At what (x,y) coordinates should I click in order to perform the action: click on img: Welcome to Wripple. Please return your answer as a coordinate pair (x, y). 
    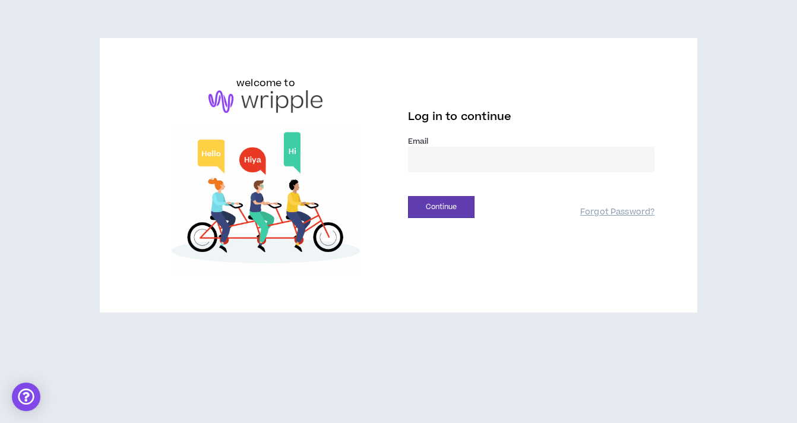
    Looking at the image, I should click on (266, 200).